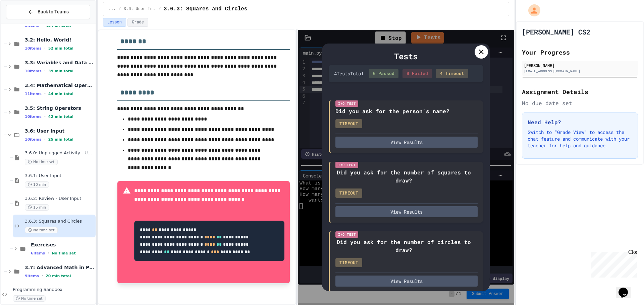 This screenshot has height=305, width=644. What do you see at coordinates (58, 276) in the screenshot?
I see `span: 20 min total` at bounding box center [58, 276].